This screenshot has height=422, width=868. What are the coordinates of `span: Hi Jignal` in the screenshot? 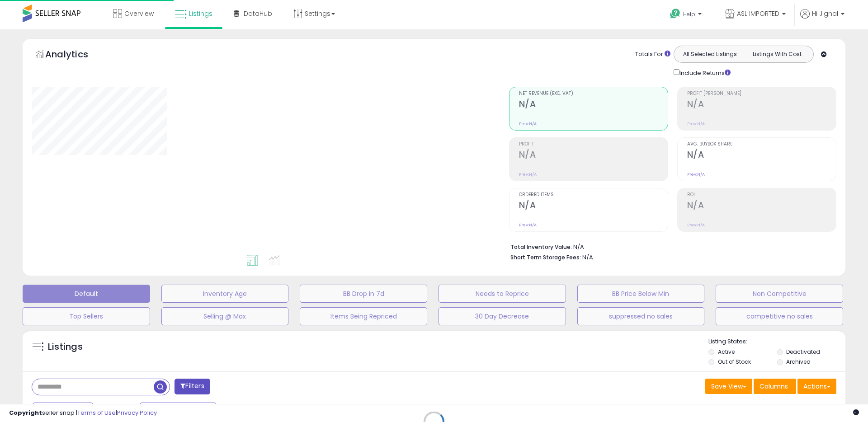 It's located at (825, 13).